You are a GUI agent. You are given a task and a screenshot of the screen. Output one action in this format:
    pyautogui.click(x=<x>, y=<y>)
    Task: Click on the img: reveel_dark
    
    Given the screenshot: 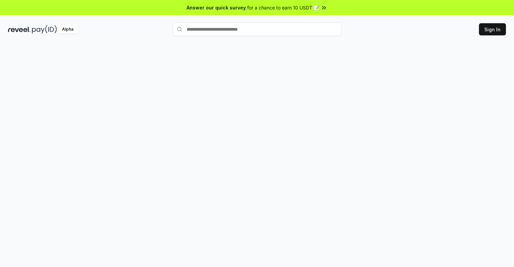 What is the action you would take?
    pyautogui.click(x=19, y=29)
    